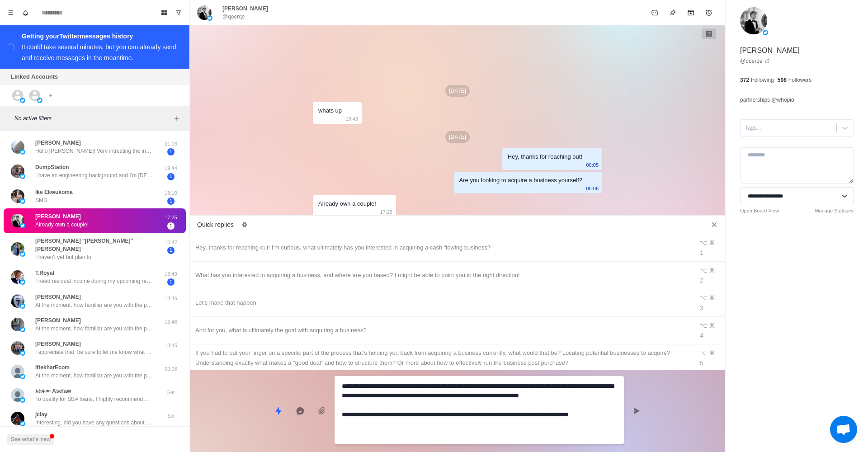 This screenshot has height=452, width=868. I want to click on p: DumpStation, so click(52, 167).